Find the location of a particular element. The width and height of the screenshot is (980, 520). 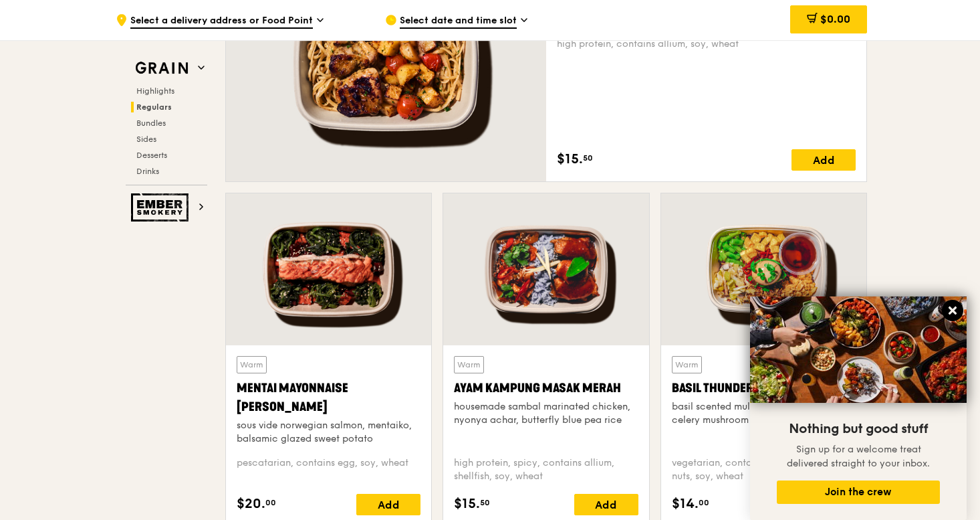

span: $14. is located at coordinates (685, 503).